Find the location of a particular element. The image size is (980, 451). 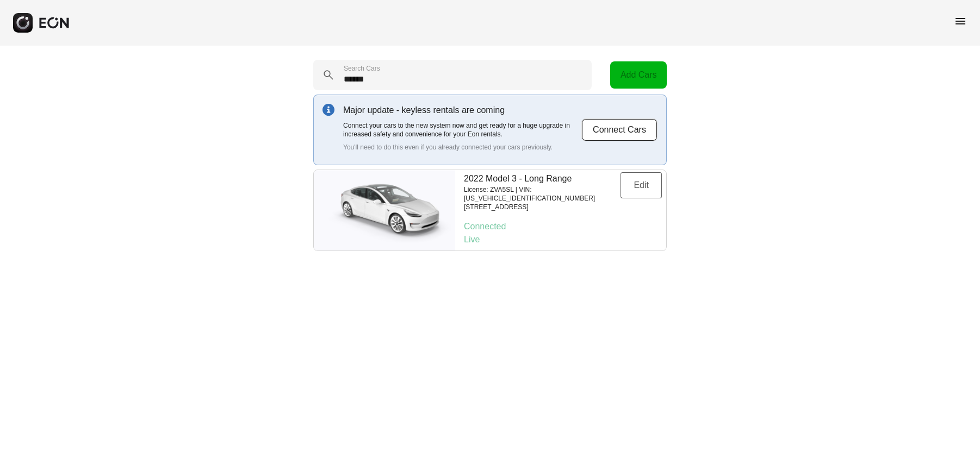

label: Search Cars is located at coordinates (362, 69).